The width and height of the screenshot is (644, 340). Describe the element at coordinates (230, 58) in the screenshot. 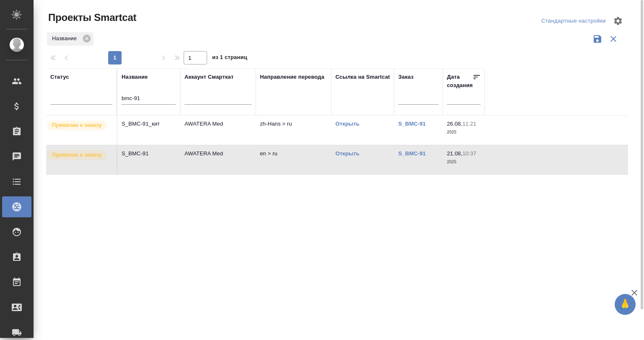

I see `span: из 1 страниц` at that location.